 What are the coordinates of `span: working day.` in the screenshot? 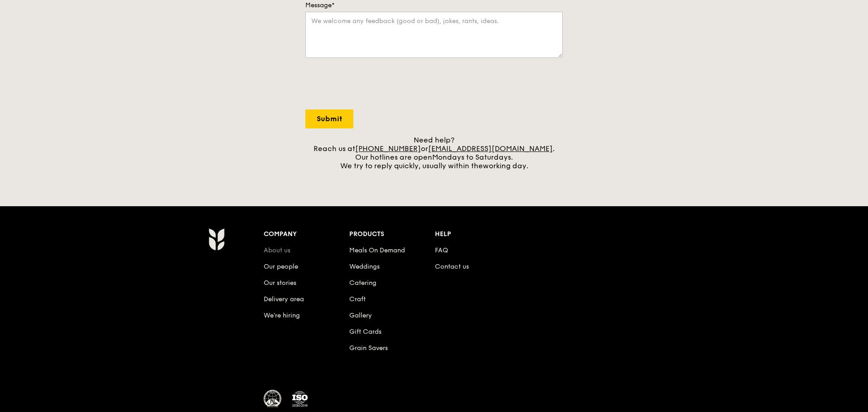 It's located at (506, 165).